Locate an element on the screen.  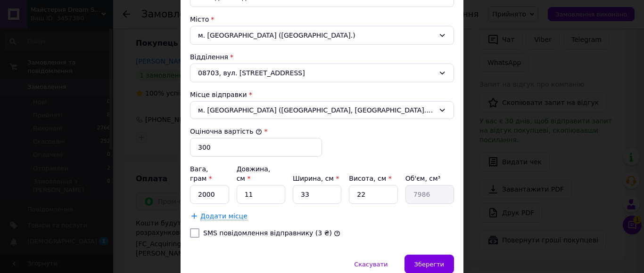
label: Вага, грам is located at coordinates (201, 174).